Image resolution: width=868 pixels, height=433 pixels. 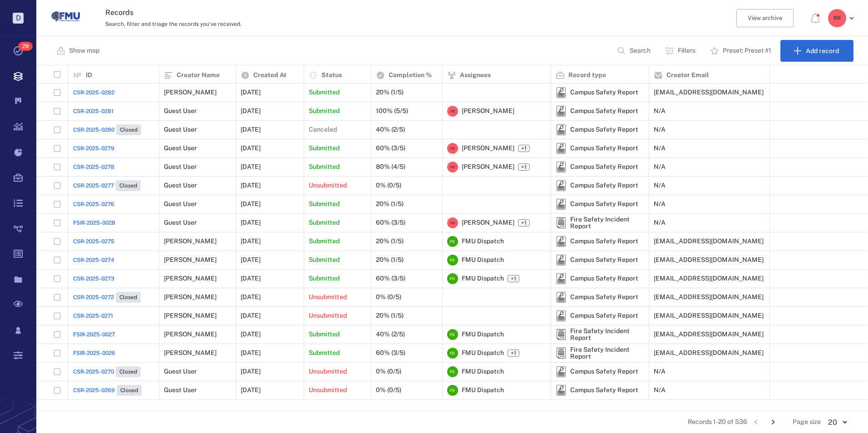 I want to click on p: D, so click(x=18, y=18).